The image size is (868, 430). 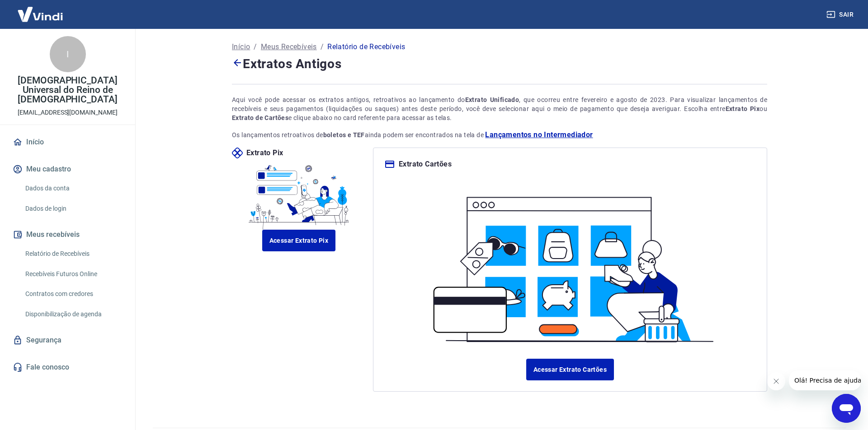 What do you see at coordinates (289, 47) in the screenshot?
I see `p: Meus Recebíveis` at bounding box center [289, 47].